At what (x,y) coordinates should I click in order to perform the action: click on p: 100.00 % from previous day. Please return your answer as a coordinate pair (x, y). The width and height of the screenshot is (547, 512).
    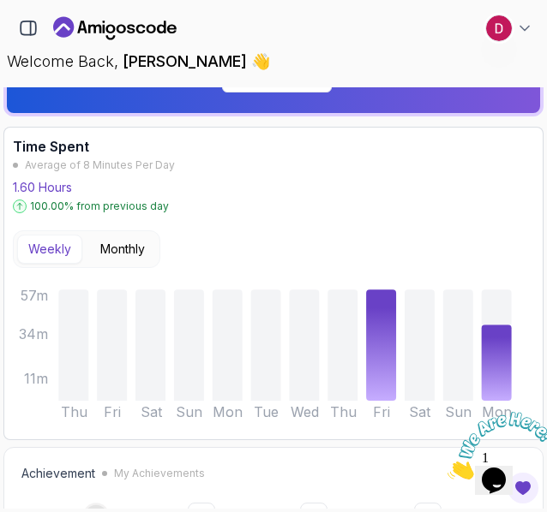
    Looking at the image, I should click on (99, 207).